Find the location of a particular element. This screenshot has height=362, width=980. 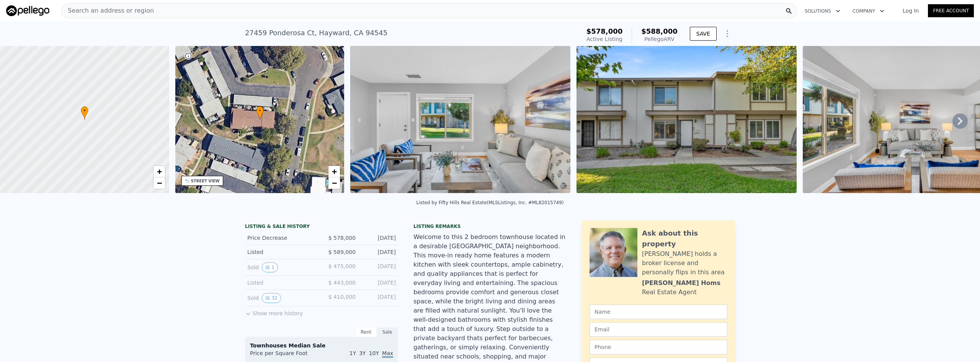

div: LISTING & SALE HISTORY is located at coordinates (322, 227).